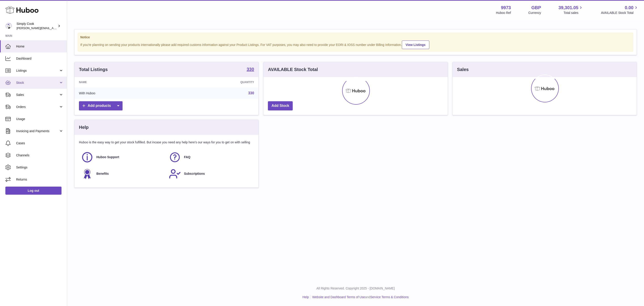  I want to click on span: Stock, so click(37, 83).